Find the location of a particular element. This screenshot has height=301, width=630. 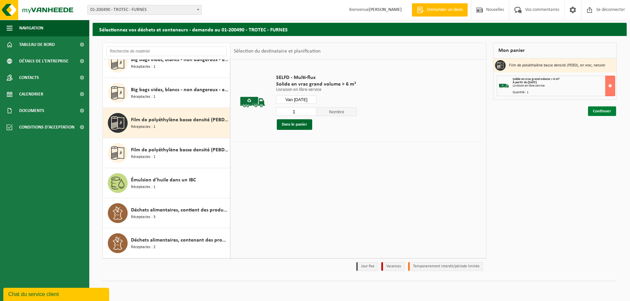

a: Demander un devis is located at coordinates (440, 10).